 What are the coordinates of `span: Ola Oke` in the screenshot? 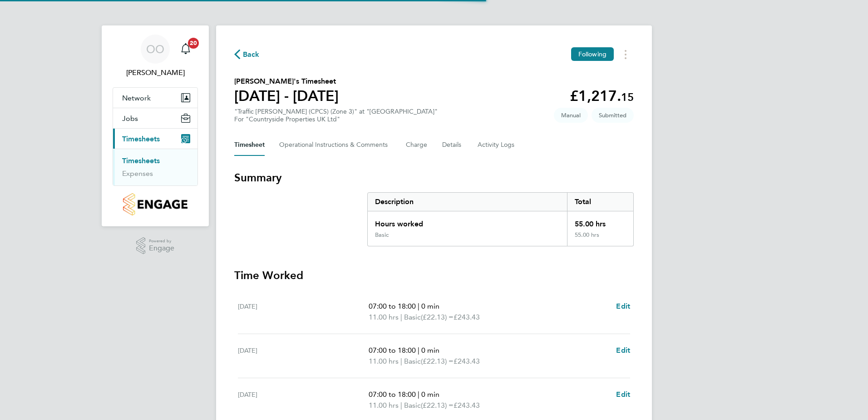 It's located at (155, 73).